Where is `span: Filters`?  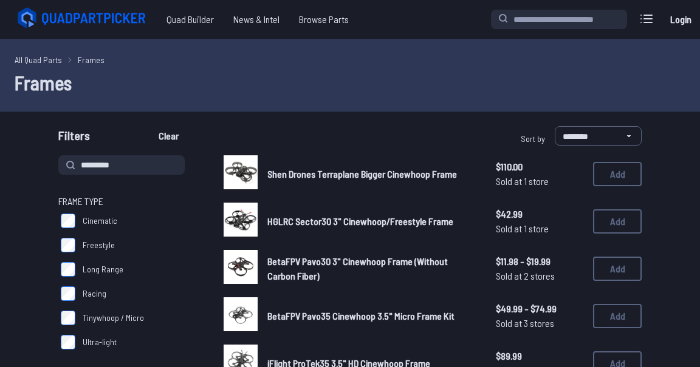
span: Filters is located at coordinates (74, 138).